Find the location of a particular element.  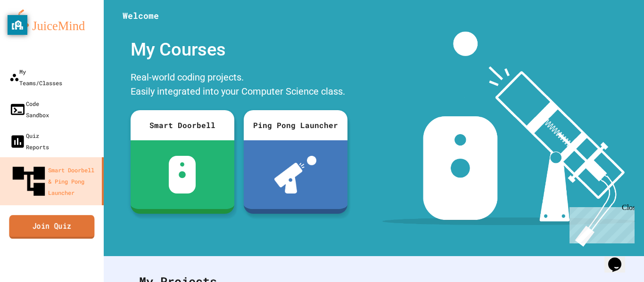

a: Join Quiz is located at coordinates (51, 226).